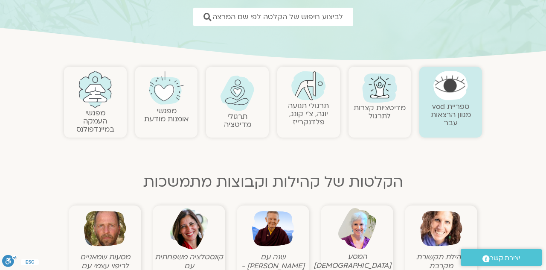 This screenshot has width=546, height=270. Describe the element at coordinates (166, 115) in the screenshot. I see `a: מפגשיאומנות מודעת` at that location.